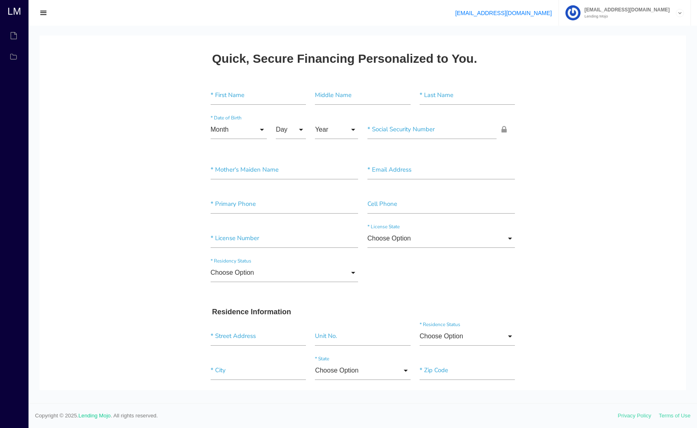  I want to click on img: Profile image, so click(573, 13).